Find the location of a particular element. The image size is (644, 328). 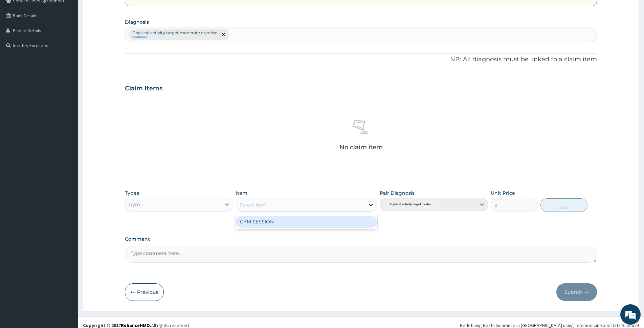

label: Unit Price is located at coordinates (503, 193).